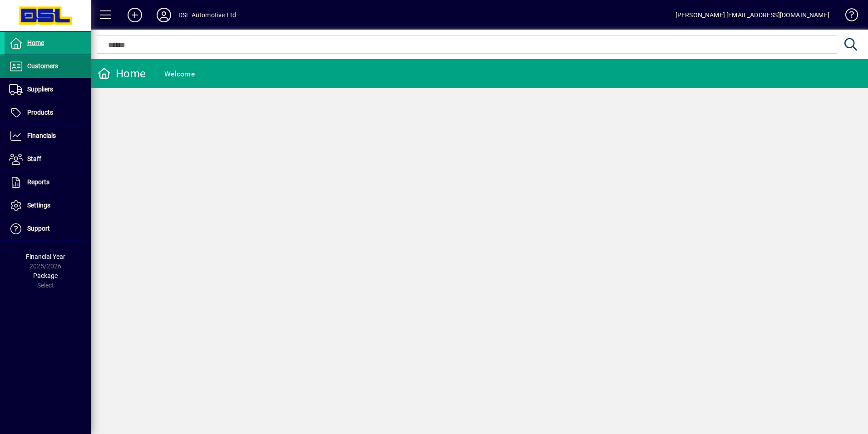  I want to click on button: Profile, so click(164, 15).